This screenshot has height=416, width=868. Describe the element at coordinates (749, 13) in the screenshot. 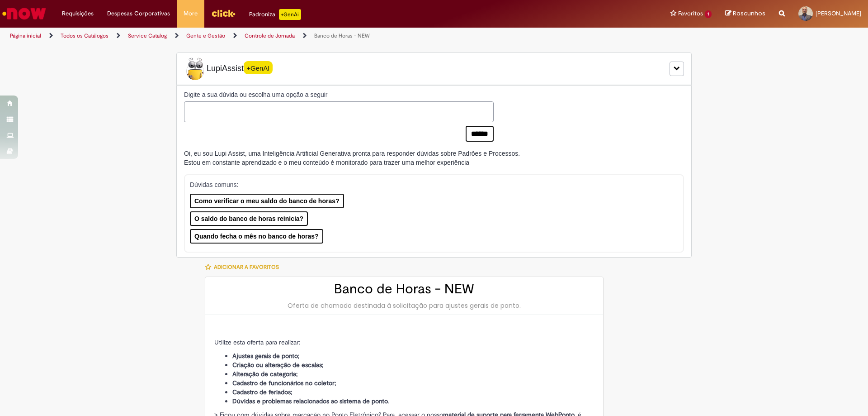

I see `span: Rascunhos` at that location.